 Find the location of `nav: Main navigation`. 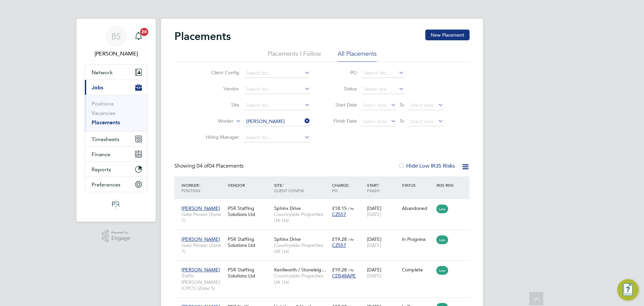

nav: Main navigation is located at coordinates (116, 120).